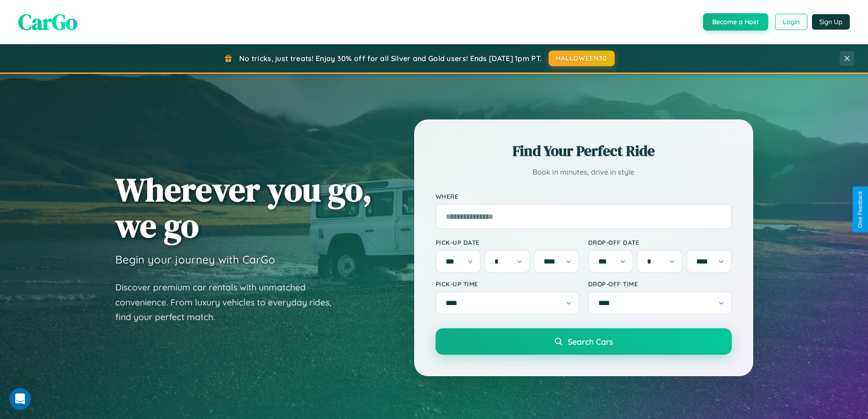  Describe the element at coordinates (590, 342) in the screenshot. I see `span: Search Cars` at that location.